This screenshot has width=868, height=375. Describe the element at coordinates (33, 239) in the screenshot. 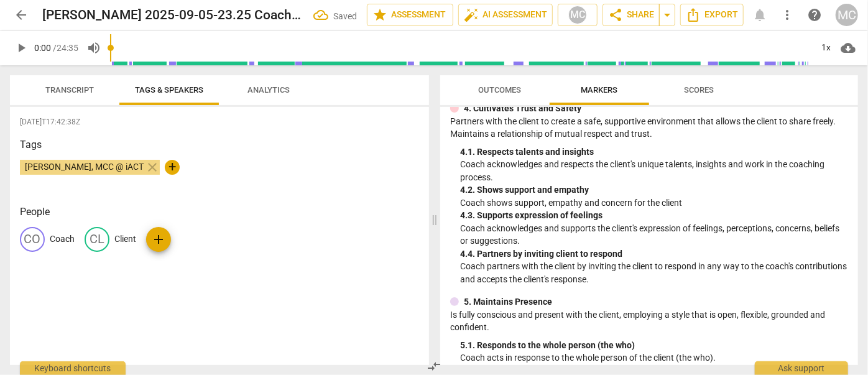

I see `div: CO` at that location.